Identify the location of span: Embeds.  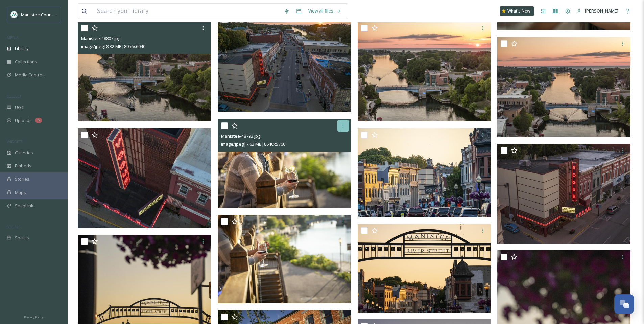
(23, 166).